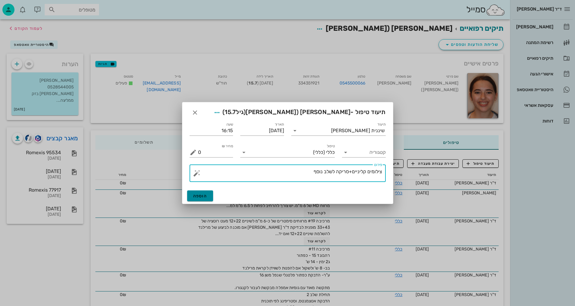 The height and width of the screenshot is (306, 575). Describe the element at coordinates (230, 112) in the screenshot. I see `span: 15.7` at that location.